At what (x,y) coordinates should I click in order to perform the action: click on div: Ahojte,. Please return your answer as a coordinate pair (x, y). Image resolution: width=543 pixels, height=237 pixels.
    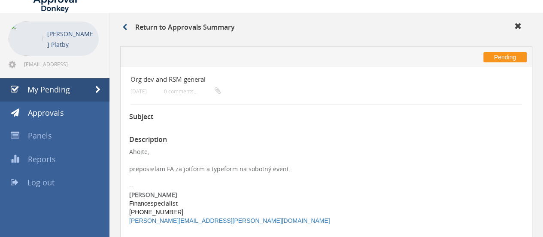
    Looking at the image, I should click on (326, 152).